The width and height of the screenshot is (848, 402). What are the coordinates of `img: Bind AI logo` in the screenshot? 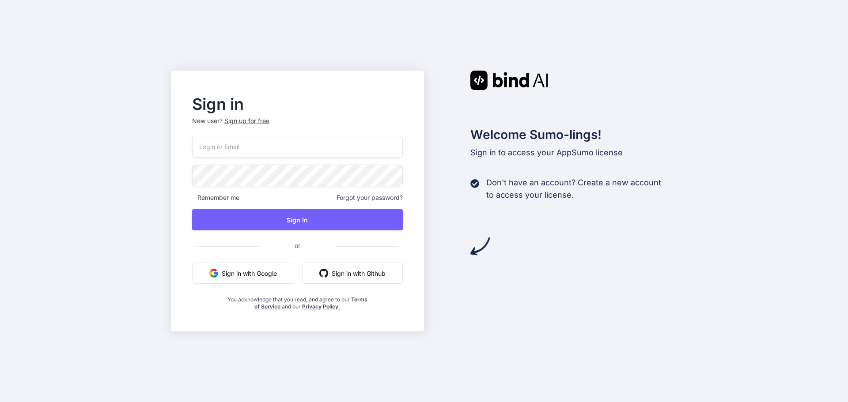 It's located at (509, 80).